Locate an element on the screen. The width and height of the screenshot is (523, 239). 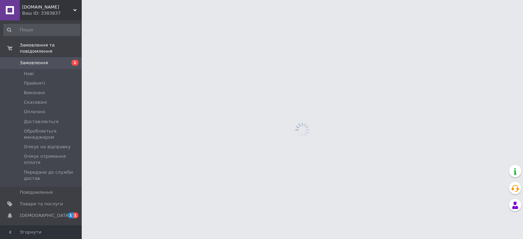
span: Очікує отримання оплати is located at coordinates (52, 160).